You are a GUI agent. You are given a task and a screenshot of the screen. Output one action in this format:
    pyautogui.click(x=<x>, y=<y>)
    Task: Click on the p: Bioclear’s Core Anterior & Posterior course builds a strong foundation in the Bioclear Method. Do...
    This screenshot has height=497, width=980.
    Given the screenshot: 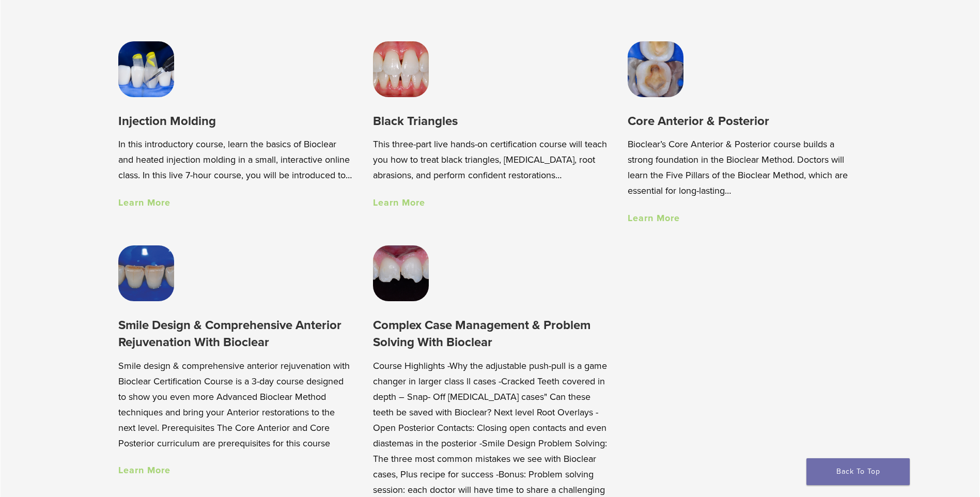 What is the action you would take?
    pyautogui.click(x=745, y=167)
    